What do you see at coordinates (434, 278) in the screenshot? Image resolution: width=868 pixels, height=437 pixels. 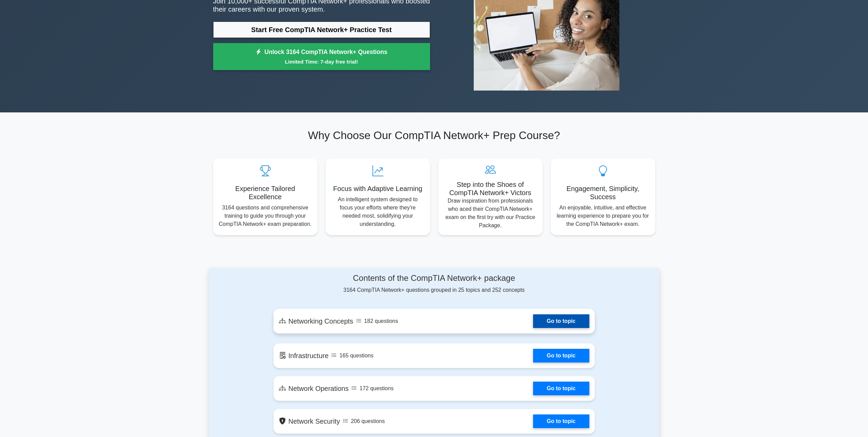 I see `h4: Contents of the CompTIA Network+ package` at bounding box center [434, 278].